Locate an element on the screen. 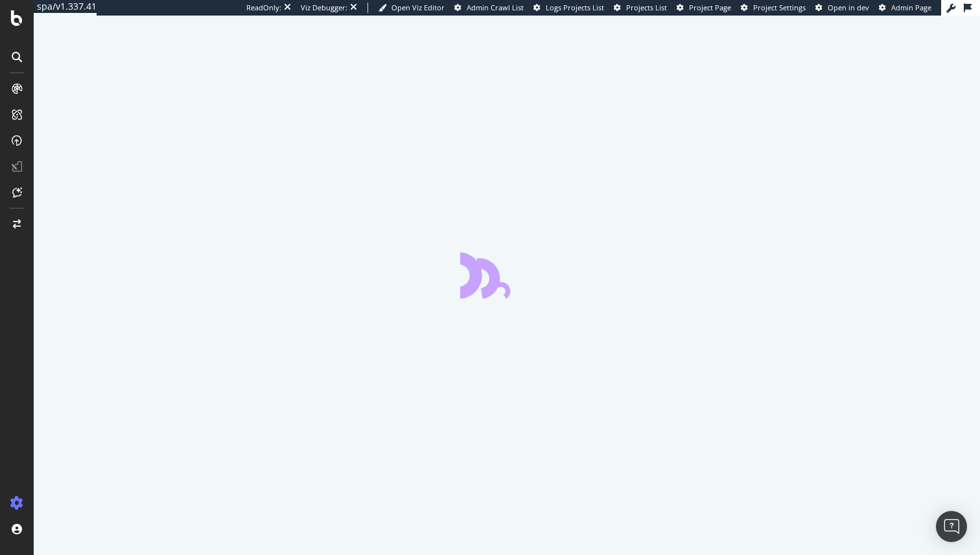 The height and width of the screenshot is (555, 980). span: Projects List is located at coordinates (646, 7).